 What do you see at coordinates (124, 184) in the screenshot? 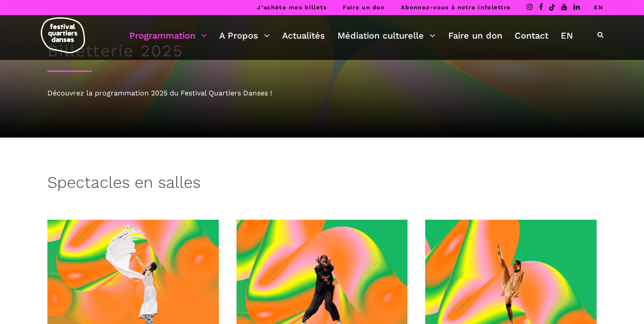
I see `h3: Spectacles en salles` at bounding box center [124, 184].